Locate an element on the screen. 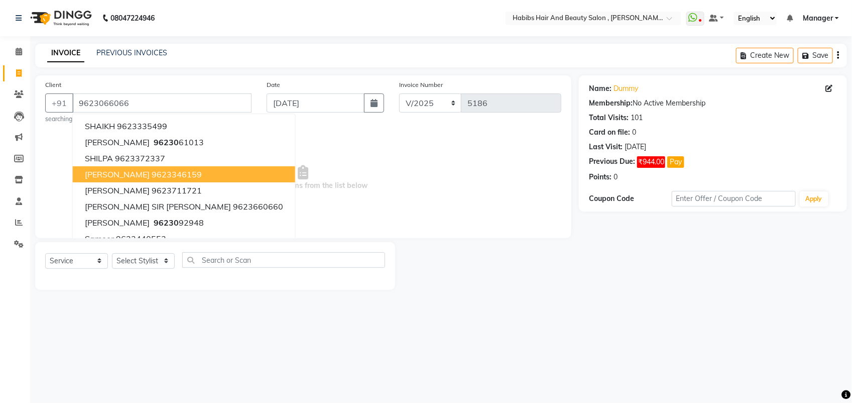 This screenshot has height=403, width=852. div: Last Visit: is located at coordinates (605, 147).